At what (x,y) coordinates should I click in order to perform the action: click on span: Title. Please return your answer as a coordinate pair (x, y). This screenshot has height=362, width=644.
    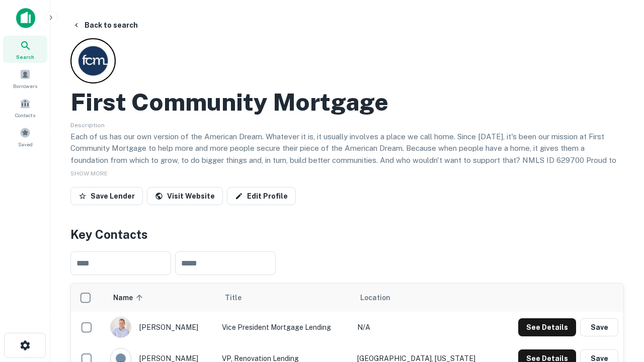
    Looking at the image, I should click on (239, 298).